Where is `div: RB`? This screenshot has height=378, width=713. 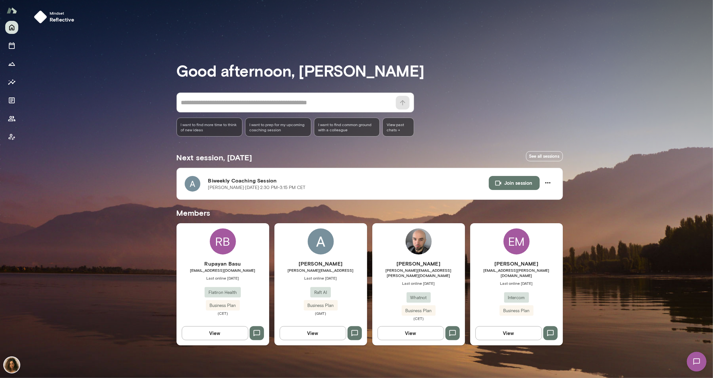
div: RB is located at coordinates (223, 242).